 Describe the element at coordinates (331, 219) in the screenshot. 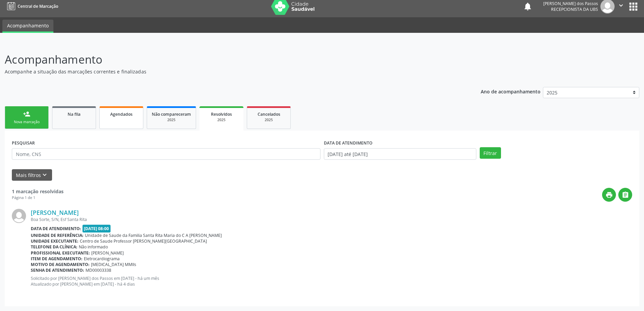

I see `div: Boa Sorte, S/N, Esf Santa Rita` at that location.